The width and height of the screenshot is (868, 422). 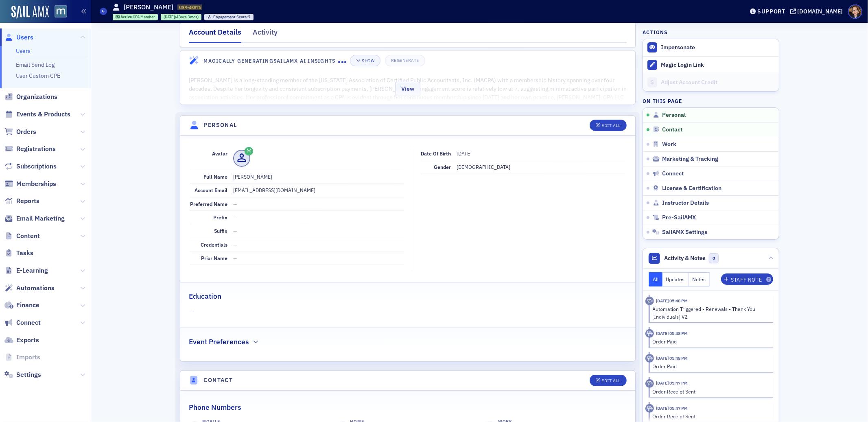 What do you see at coordinates (19, 253) in the screenshot?
I see `a: Tasks` at bounding box center [19, 253].